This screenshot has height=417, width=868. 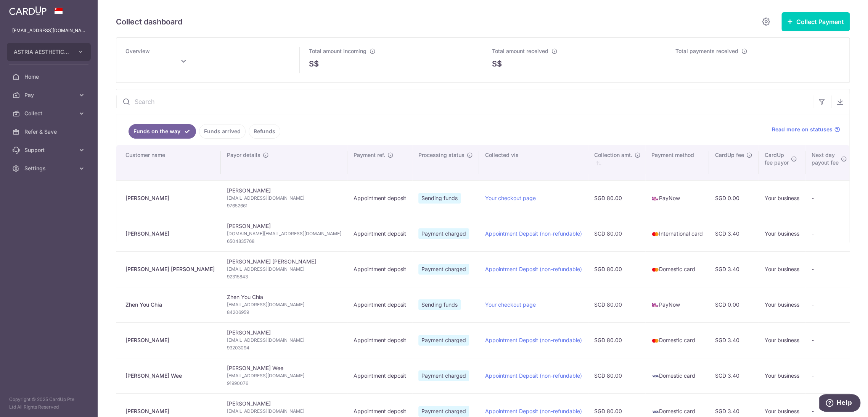 I want to click on a: Read more on statuses, so click(x=806, y=129).